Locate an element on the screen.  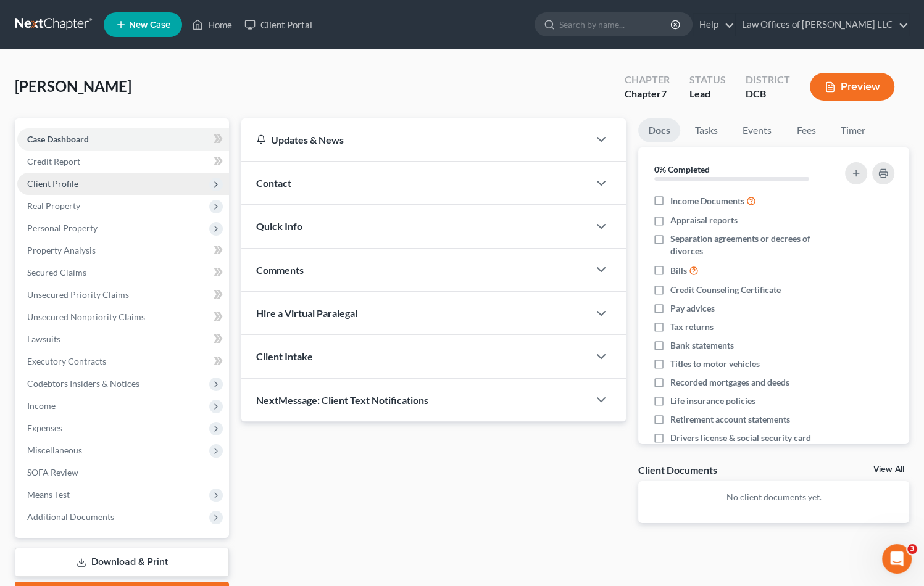
a: Events is located at coordinates (757, 130).